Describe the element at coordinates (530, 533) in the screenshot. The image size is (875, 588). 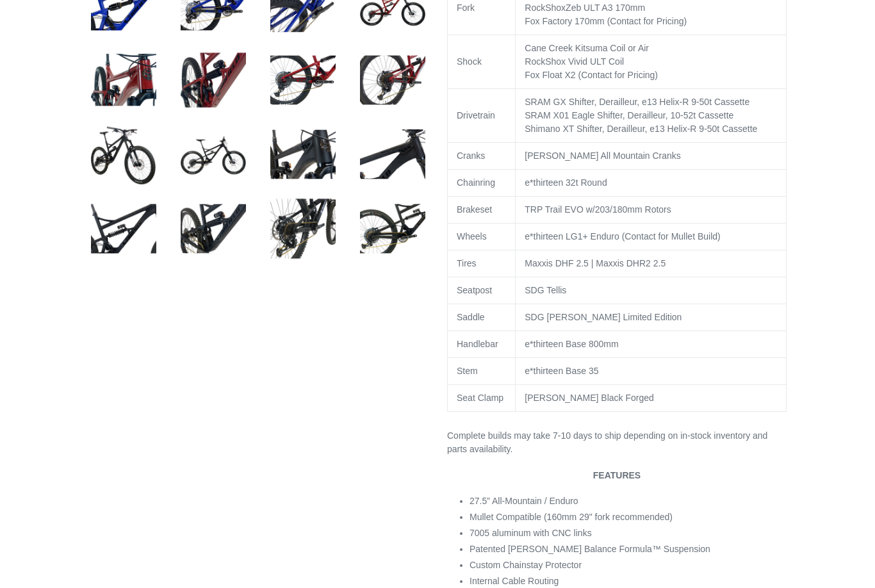
I see `span: 7005 aluminum with CNC links` at that location.